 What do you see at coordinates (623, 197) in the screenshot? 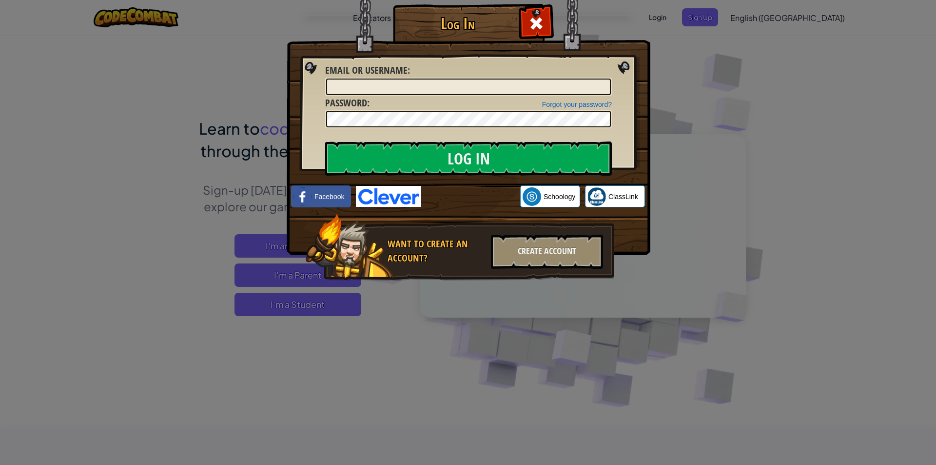
I see `span: ClassLink` at bounding box center [623, 197].